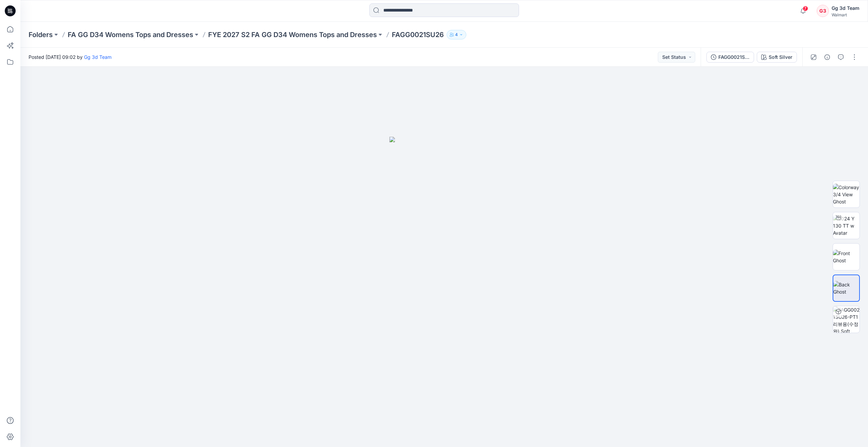 The height and width of the screenshot is (447, 868). I want to click on div: Gg 3d Team, so click(845, 8).